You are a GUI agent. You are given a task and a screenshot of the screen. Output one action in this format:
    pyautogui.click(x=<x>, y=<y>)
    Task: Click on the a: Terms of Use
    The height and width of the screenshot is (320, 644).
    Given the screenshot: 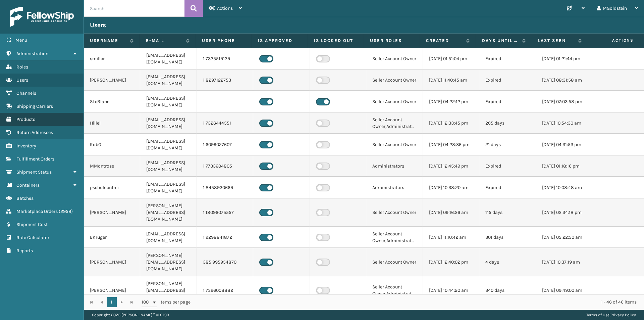 What is the action you would take?
    pyautogui.click(x=598, y=315)
    